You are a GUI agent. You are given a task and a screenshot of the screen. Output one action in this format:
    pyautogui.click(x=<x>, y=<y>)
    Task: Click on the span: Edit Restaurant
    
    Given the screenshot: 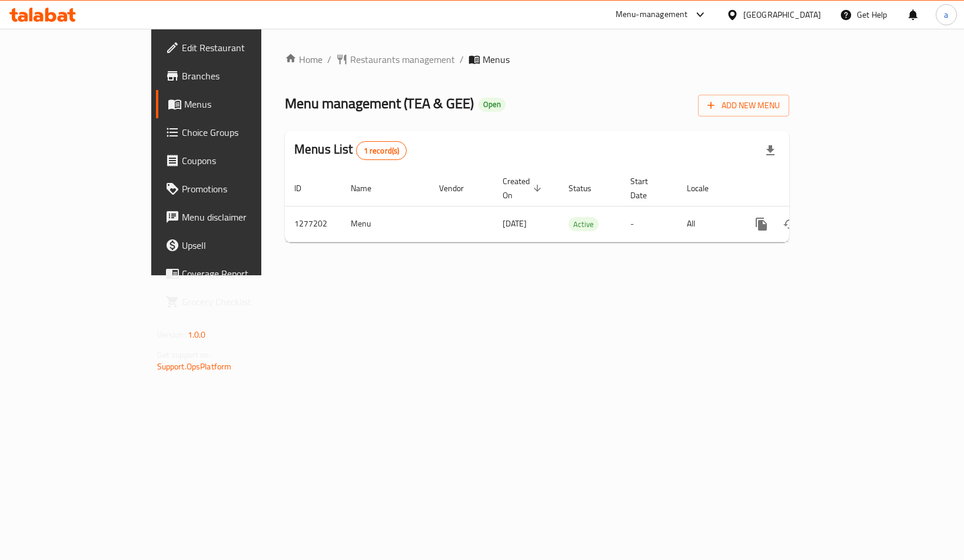 What is the action you would take?
    pyautogui.click(x=242, y=48)
    